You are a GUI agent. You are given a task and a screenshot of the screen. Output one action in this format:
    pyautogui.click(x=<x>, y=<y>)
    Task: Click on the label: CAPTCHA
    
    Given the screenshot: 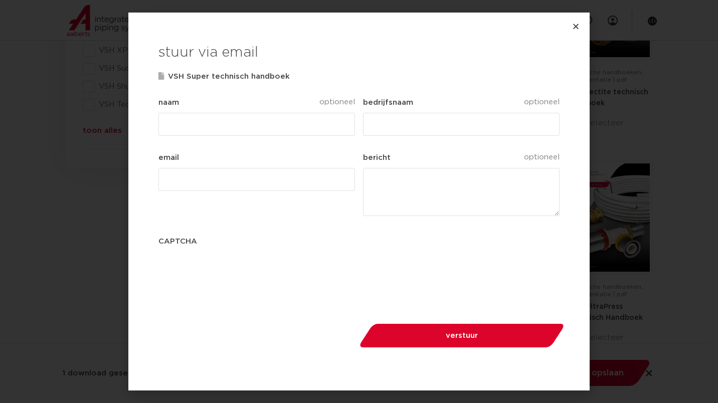 What is the action you would take?
    pyautogui.click(x=177, y=242)
    